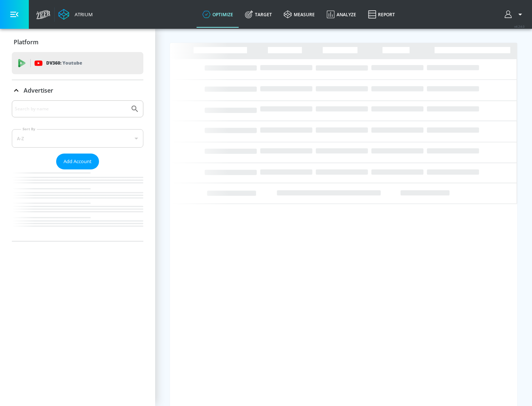  I want to click on span: Add Account, so click(77, 161).